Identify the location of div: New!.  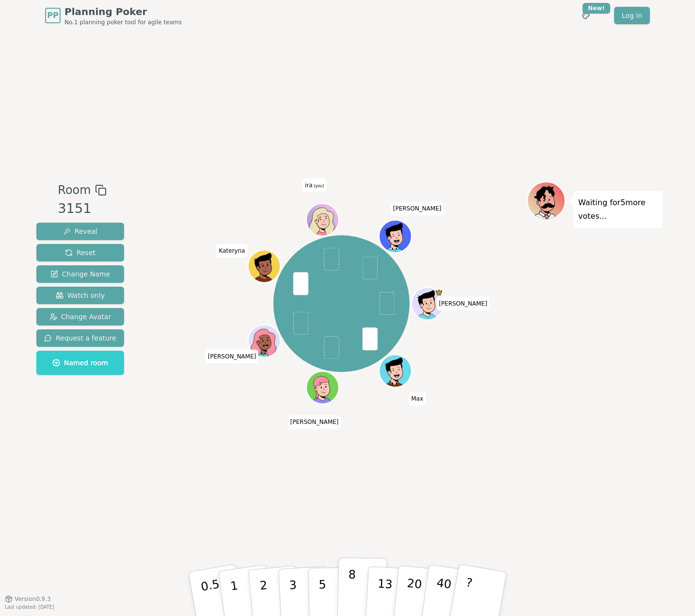
(596, 8).